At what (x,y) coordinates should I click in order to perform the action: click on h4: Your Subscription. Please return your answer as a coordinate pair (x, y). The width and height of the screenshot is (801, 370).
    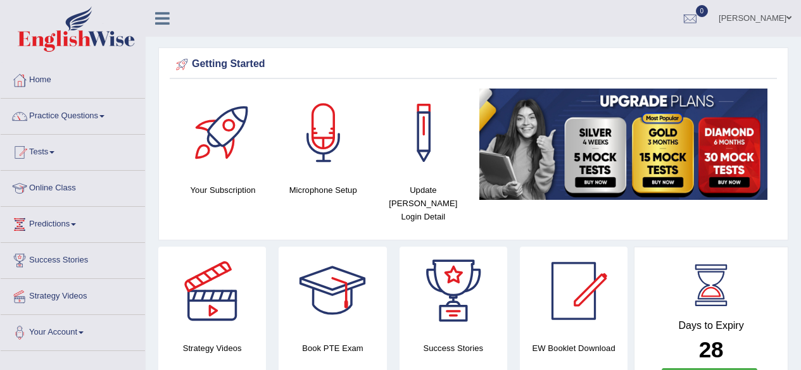
    Looking at the image, I should click on (223, 190).